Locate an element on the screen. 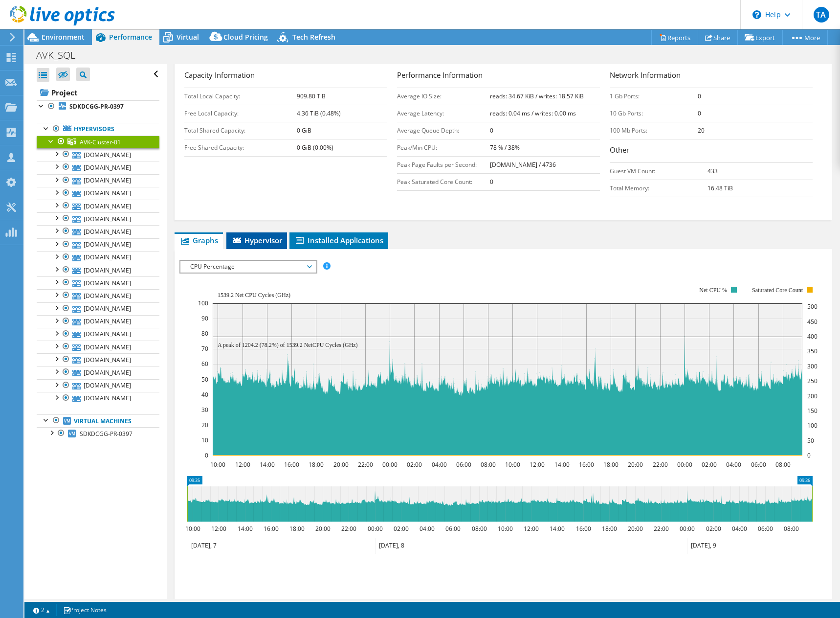  span: Hypervisor is located at coordinates (256, 240).